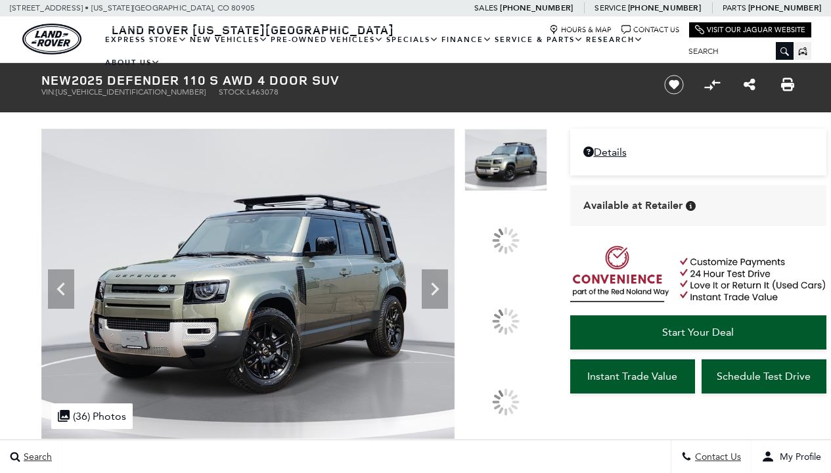  What do you see at coordinates (580, 30) in the screenshot?
I see `a: Hours & Map` at bounding box center [580, 30].